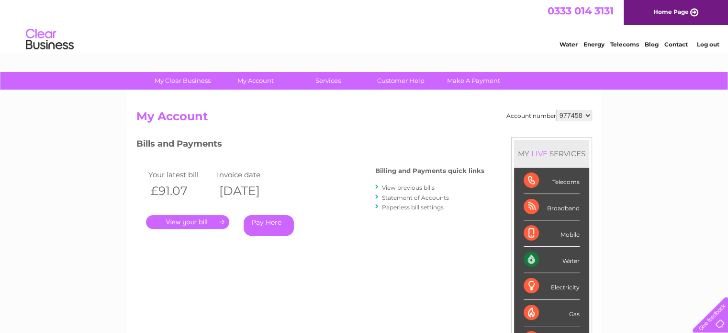 The height and width of the screenshot is (333, 728). What do you see at coordinates (552, 207) in the screenshot?
I see `div: Broadband` at bounding box center [552, 207].